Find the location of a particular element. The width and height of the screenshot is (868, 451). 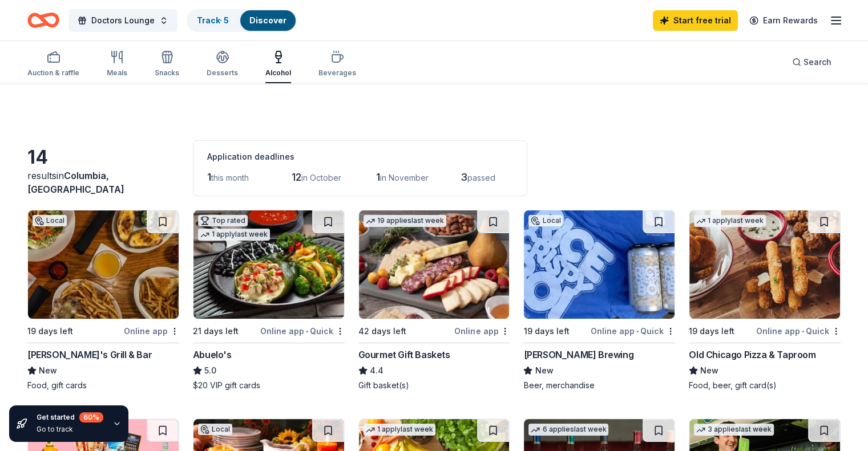

button: Snacks is located at coordinates (166, 65).